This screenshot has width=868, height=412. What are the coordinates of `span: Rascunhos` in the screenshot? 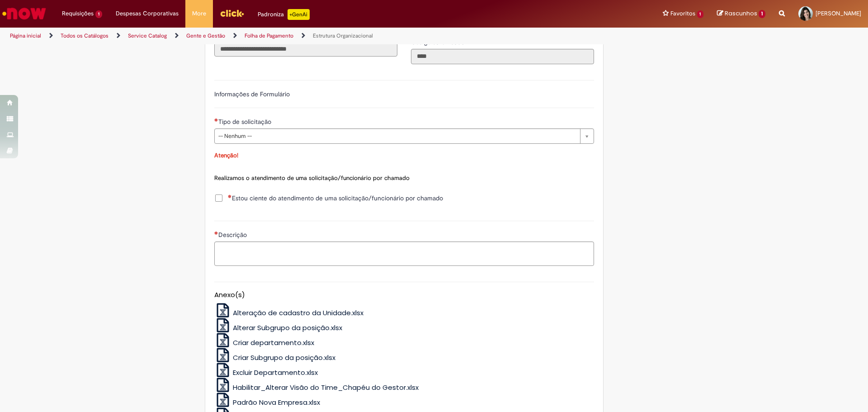 It's located at (741, 13).